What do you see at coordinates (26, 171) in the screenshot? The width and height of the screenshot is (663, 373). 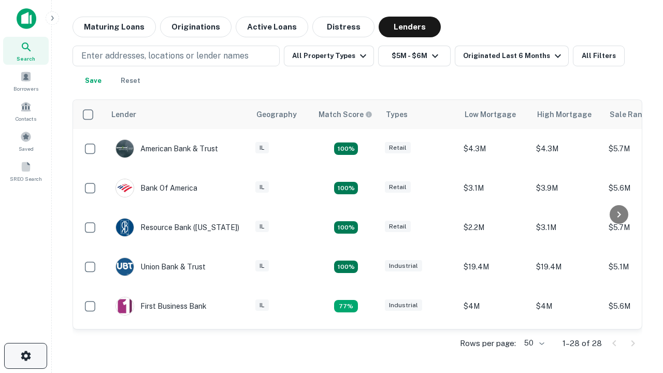 I see `a: SREO Search` at bounding box center [26, 171].